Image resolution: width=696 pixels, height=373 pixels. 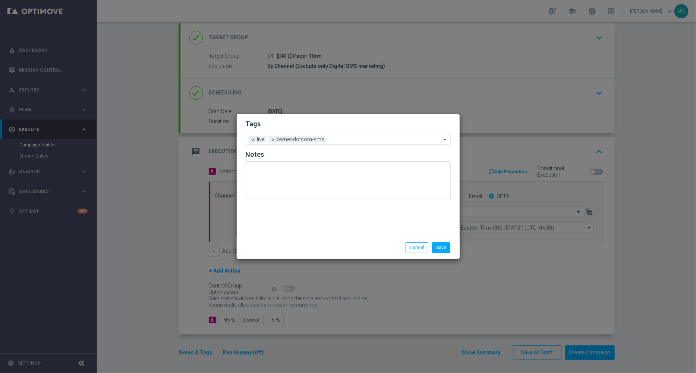 What do you see at coordinates (441, 247) in the screenshot?
I see `button: Save` at bounding box center [441, 247].